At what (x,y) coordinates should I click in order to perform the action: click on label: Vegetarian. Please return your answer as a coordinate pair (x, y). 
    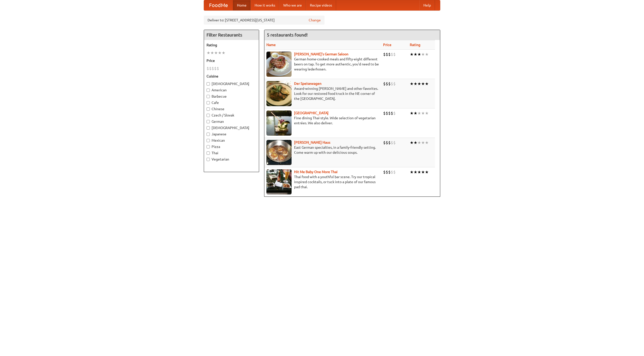
    Looking at the image, I should click on (232, 160).